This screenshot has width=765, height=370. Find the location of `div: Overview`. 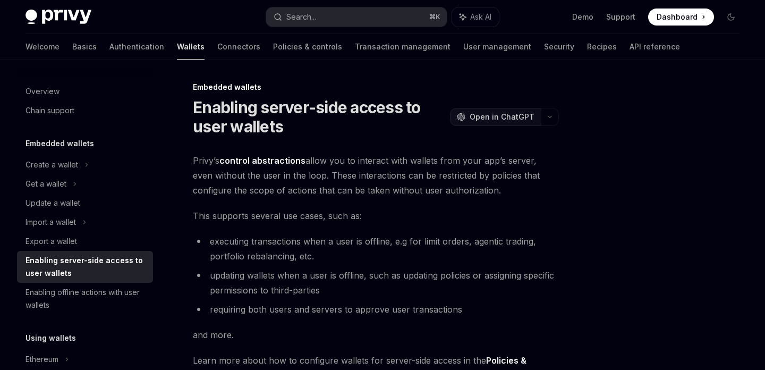

div: Overview is located at coordinates (43, 91).